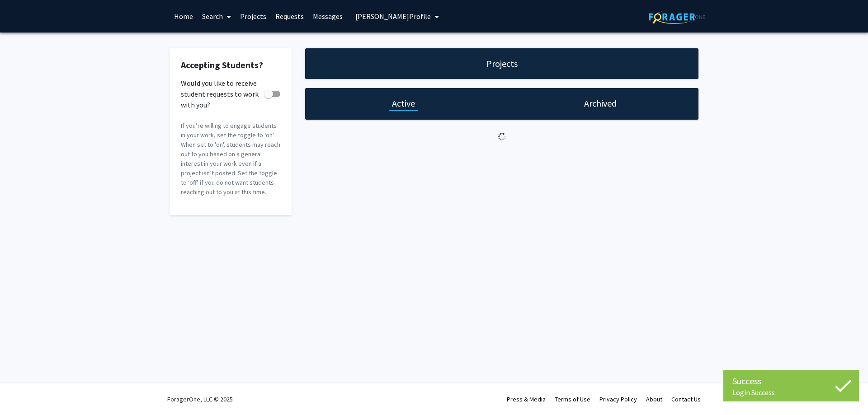  Describe the element at coordinates (328, 16) in the screenshot. I see `a: Messages` at that location.